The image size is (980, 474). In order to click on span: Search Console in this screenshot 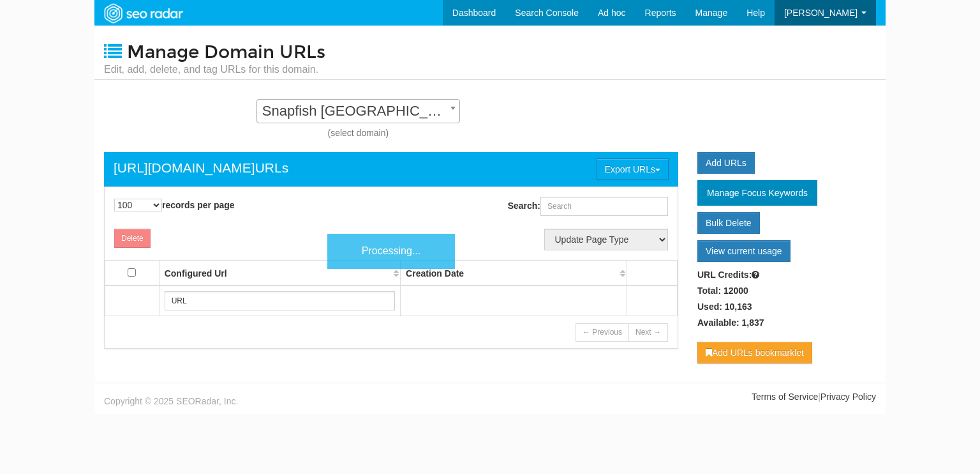, I will do `click(547, 12)`.